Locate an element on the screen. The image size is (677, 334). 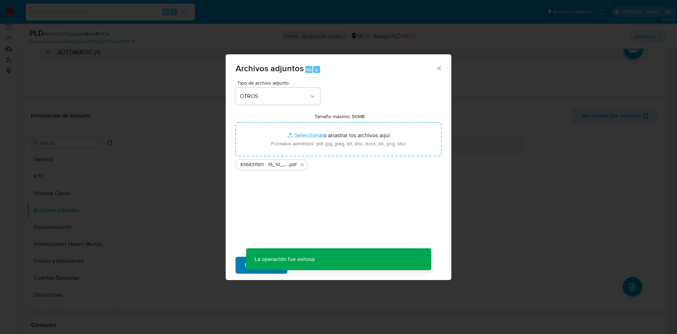
span: a is located at coordinates (316, 69).